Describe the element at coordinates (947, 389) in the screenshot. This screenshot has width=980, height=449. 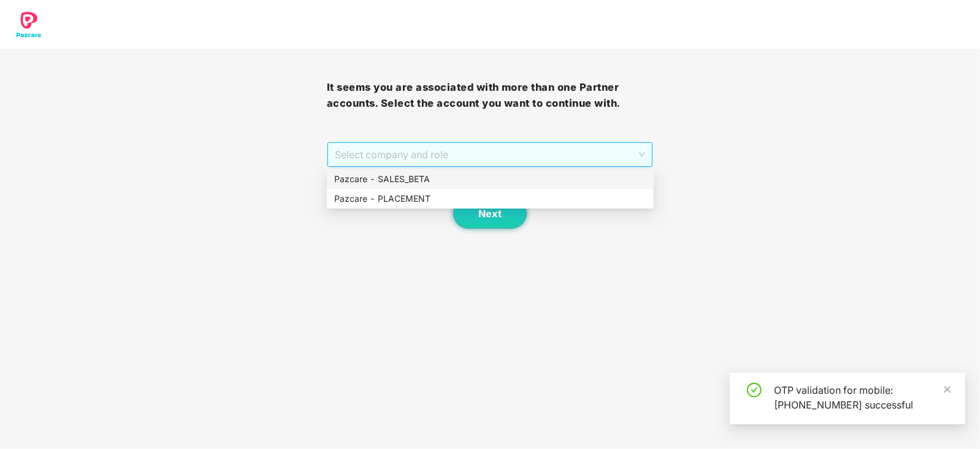
I see `span: close` at that location.